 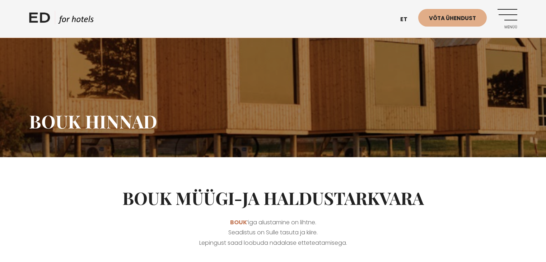 I want to click on span: Menüü, so click(x=507, y=27).